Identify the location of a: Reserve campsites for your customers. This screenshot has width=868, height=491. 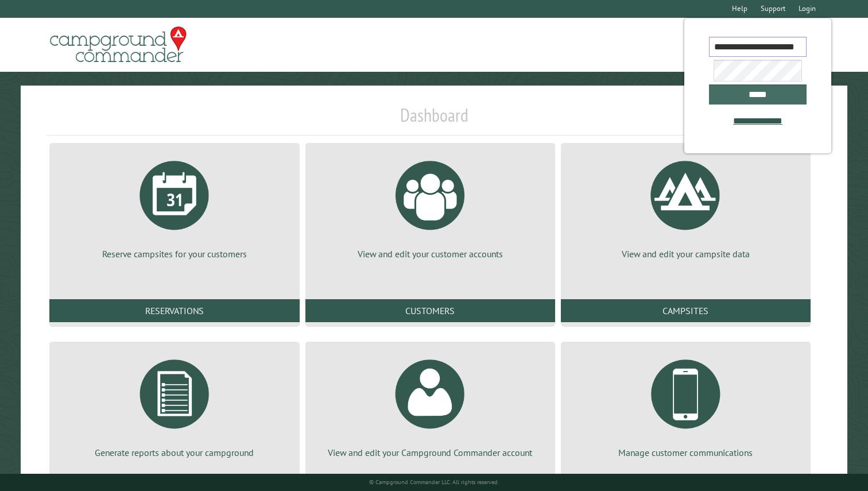
(174, 206).